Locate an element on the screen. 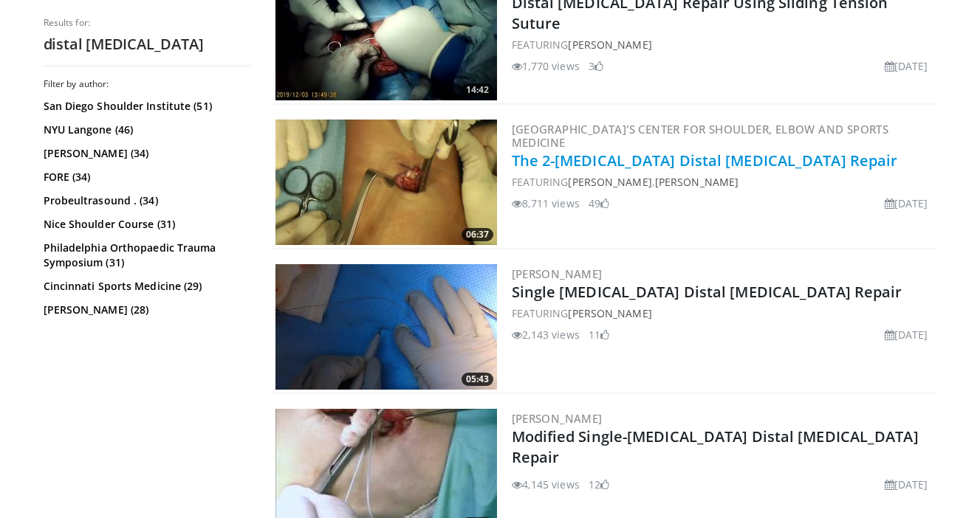 This screenshot has height=518, width=980. h3: Filter by author: is located at coordinates (147, 84).